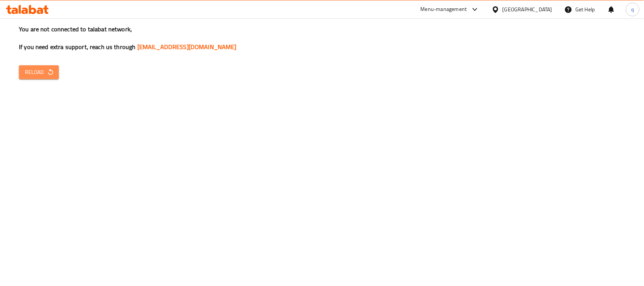 This screenshot has width=644, height=286. Describe the element at coordinates (322, 38) in the screenshot. I see `h3: You are not connected to talabat network, If you need extra support, reach us through` at that location.